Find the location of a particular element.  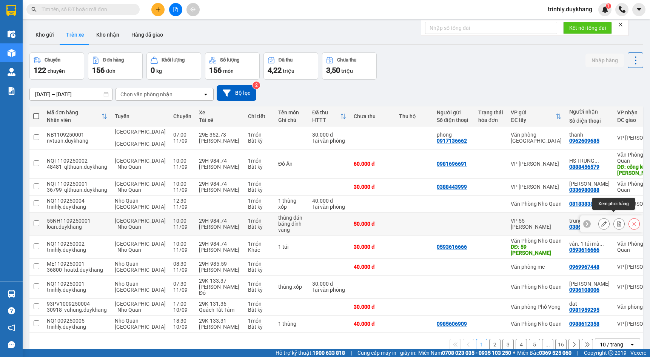

div: 29H-984.74 is located at coordinates (220, 161).